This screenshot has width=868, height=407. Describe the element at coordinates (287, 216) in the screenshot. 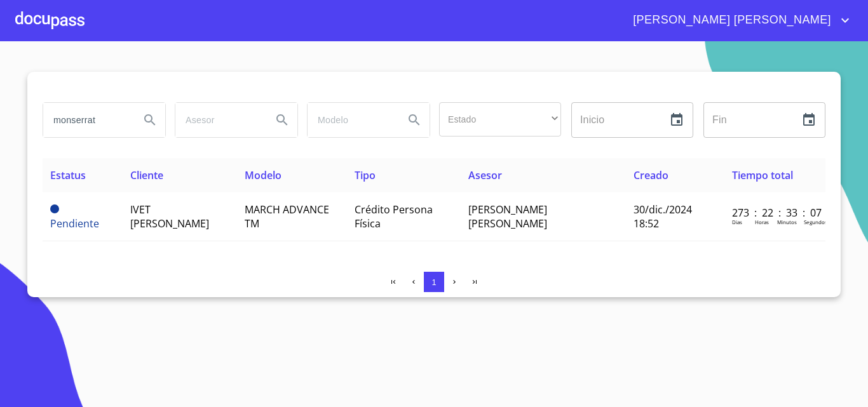

I see `span: MARCH ADVANCE TM` at that location.